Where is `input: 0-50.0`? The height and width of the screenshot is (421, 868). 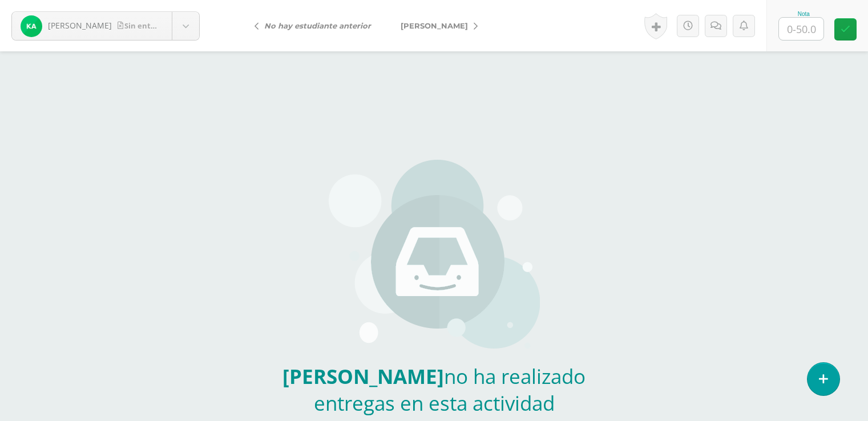
input: 0-50.0 is located at coordinates (801, 28).